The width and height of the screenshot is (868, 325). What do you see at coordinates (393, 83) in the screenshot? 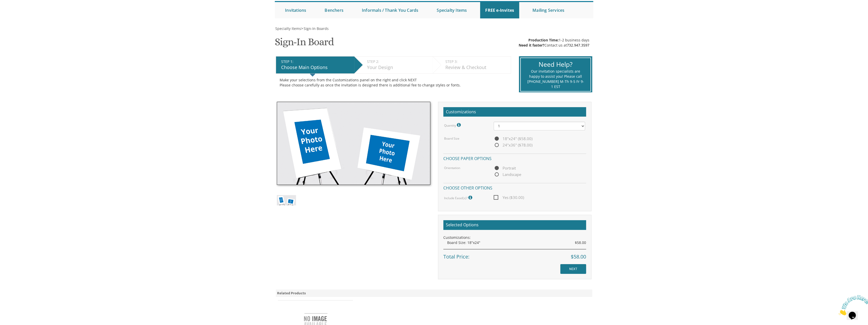
I see `div: Make your selections from the Customizations panel on the right and click NEXT Please choose care...` at bounding box center [393, 83].